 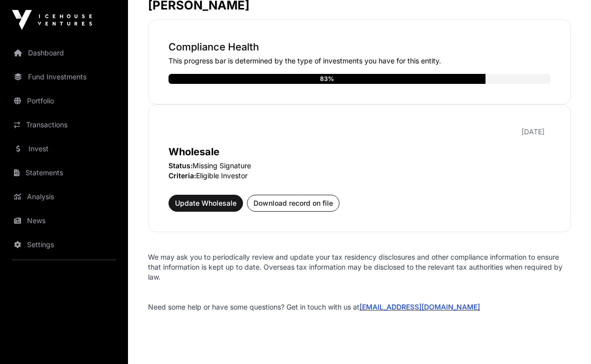 What do you see at coordinates (182, 175) in the screenshot?
I see `span: Criteria:` at bounding box center [182, 175].